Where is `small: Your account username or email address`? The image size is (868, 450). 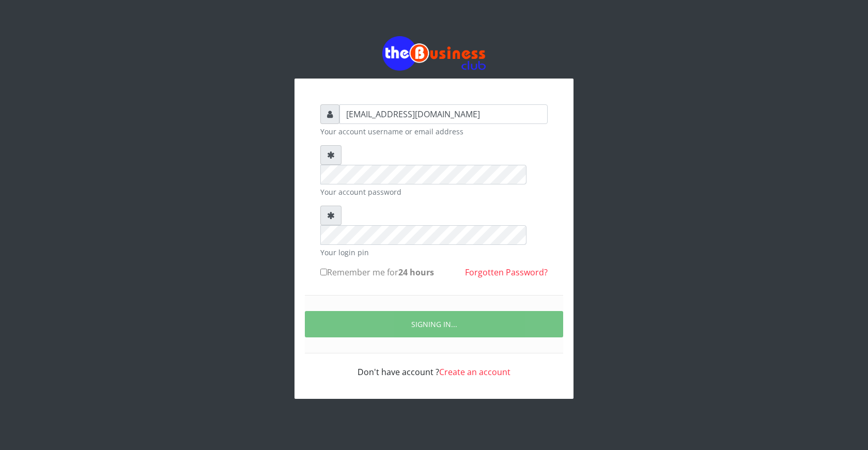 small: Your account username or email address is located at coordinates (434, 131).